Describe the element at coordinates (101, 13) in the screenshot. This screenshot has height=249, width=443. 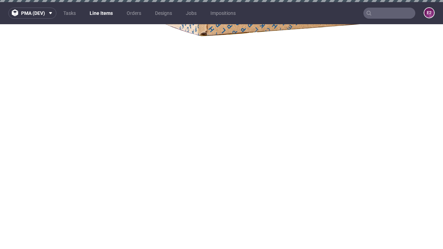
I see `a: Line Items` at that location.